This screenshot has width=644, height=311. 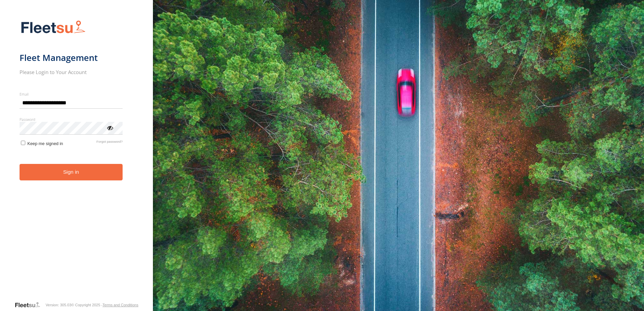 I want to click on h1: Fleet Management, so click(x=71, y=58).